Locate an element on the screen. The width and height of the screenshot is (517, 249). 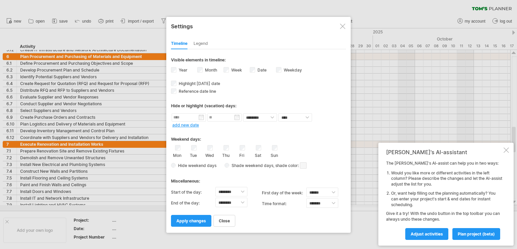
span: Shade weekend days is located at coordinates (251, 165).